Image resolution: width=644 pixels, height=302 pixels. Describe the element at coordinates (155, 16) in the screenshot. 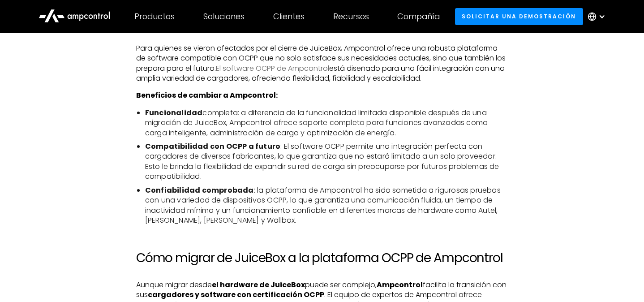

I see `font: Productos` at that location.